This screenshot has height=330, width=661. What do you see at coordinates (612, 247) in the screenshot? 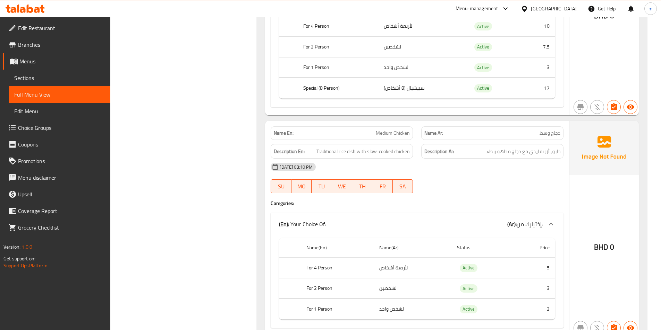
I see `span: 0` at bounding box center [612, 247].